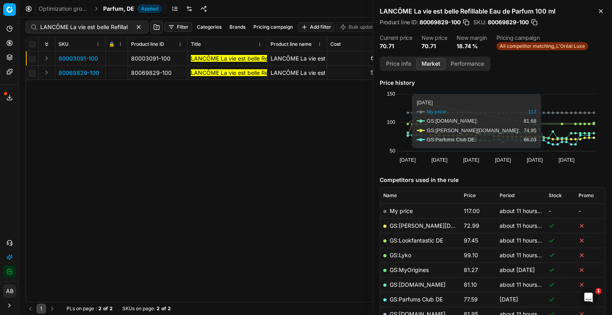 The width and height of the screenshot is (612, 315). What do you see at coordinates (391, 94) in the screenshot?
I see `text: 150` at bounding box center [391, 94].